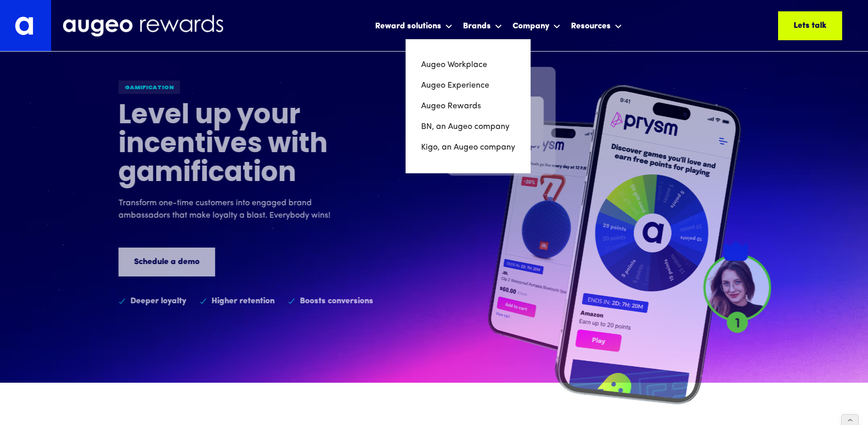 This screenshot has width=868, height=425. Describe the element at coordinates (149, 88) in the screenshot. I see `div: gamification` at that location.